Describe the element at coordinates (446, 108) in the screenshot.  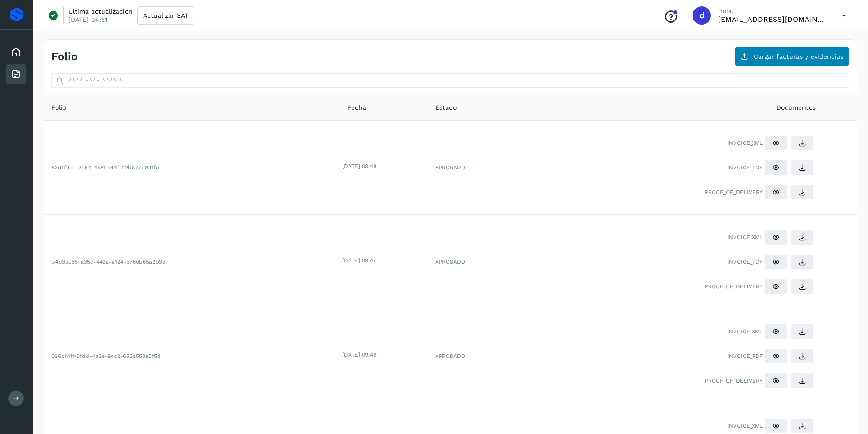
I see `span: Estado` at that location.